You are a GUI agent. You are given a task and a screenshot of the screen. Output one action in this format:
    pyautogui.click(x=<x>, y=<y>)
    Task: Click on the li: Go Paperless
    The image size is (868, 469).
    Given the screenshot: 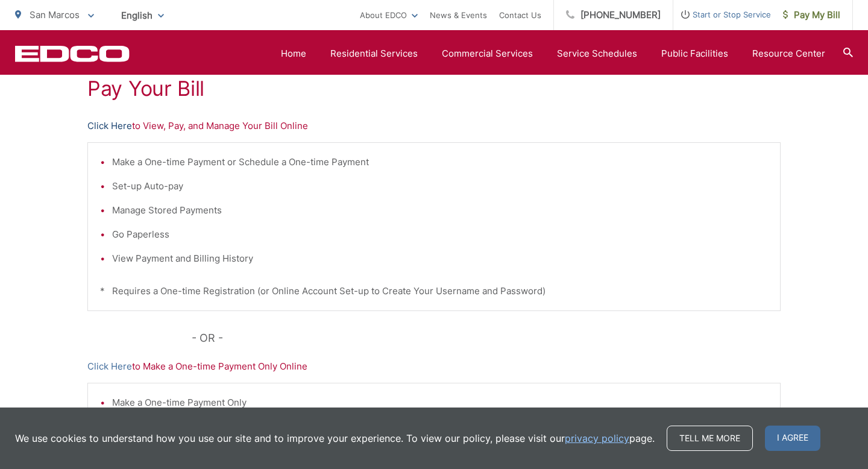 What is the action you would take?
    pyautogui.click(x=440, y=234)
    